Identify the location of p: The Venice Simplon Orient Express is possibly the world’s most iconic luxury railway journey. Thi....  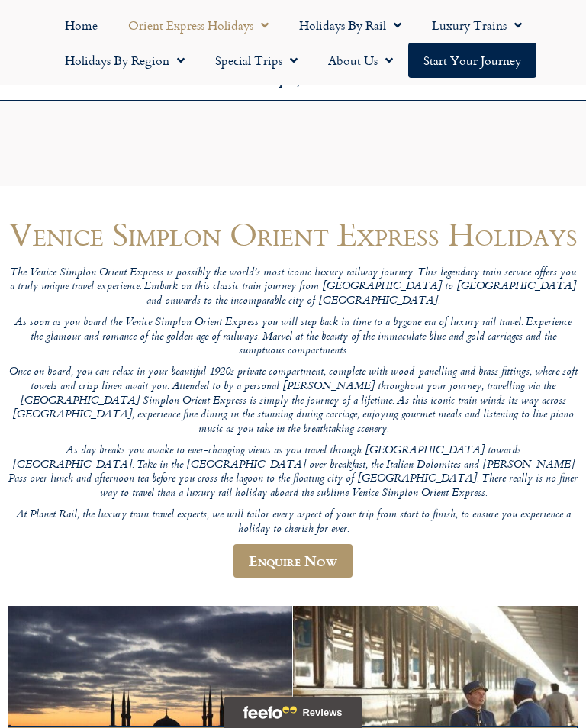
(293, 288).